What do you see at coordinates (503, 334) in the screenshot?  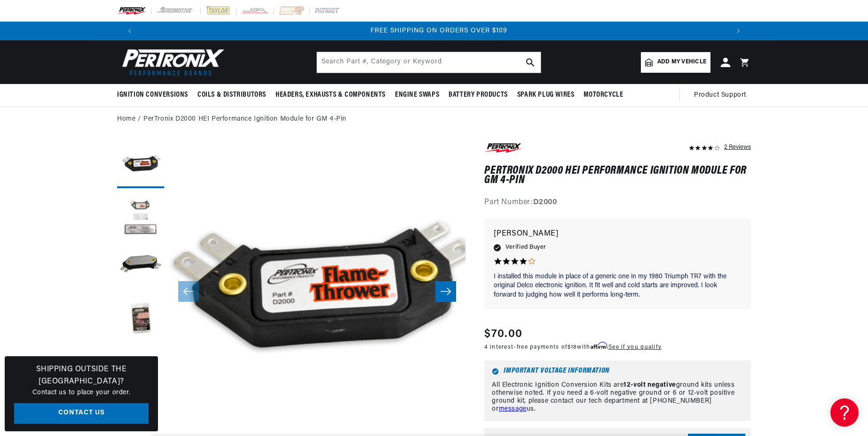 I see `span: $70.00` at bounding box center [503, 334].